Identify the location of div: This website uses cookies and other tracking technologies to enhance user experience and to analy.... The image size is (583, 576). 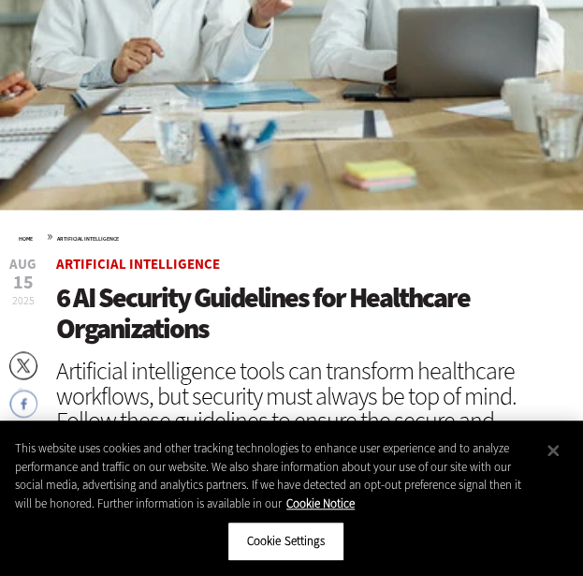
(277, 475).